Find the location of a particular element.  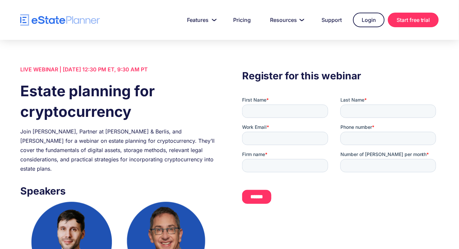

h1: Estate planning for cryptocurrency is located at coordinates (119, 101).